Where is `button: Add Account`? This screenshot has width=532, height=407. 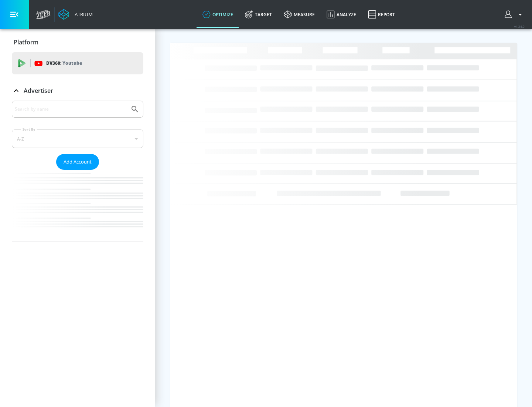
button: Add Account is located at coordinates (78, 162).